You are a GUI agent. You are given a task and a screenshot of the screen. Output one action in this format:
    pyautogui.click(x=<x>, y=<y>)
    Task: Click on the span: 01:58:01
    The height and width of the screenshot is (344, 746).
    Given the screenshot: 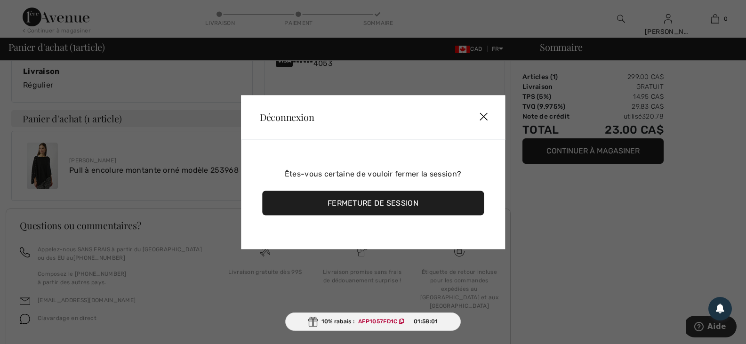 What is the action you would take?
    pyautogui.click(x=426, y=322)
    